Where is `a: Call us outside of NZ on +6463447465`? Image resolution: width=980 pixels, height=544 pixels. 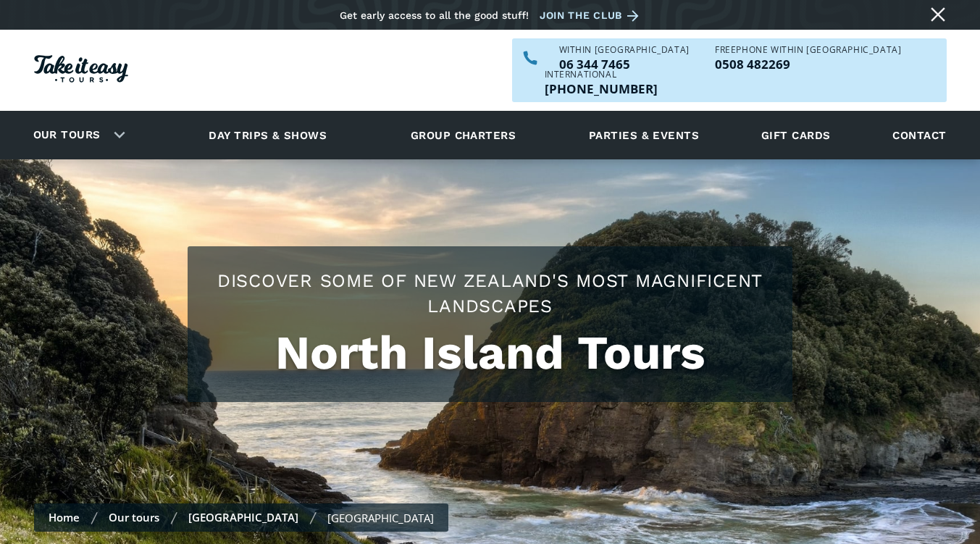
a: Call us outside of NZ on +6463447465 is located at coordinates (601, 88).